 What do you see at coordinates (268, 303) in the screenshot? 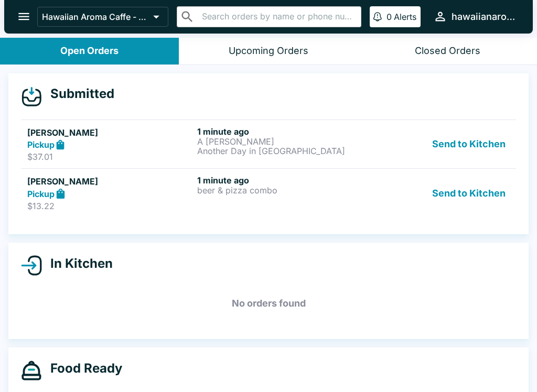
I see `h5: No orders found` at bounding box center [268, 303].